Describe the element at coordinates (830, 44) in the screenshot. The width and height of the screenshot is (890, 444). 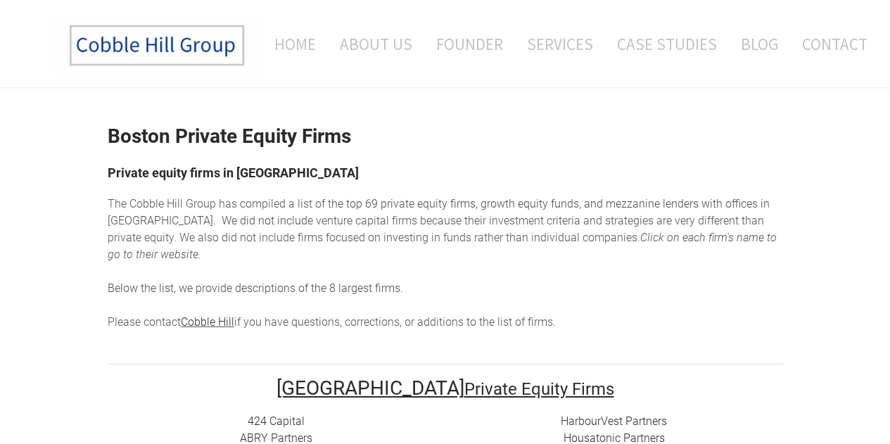
I see `a: Contact` at that location.